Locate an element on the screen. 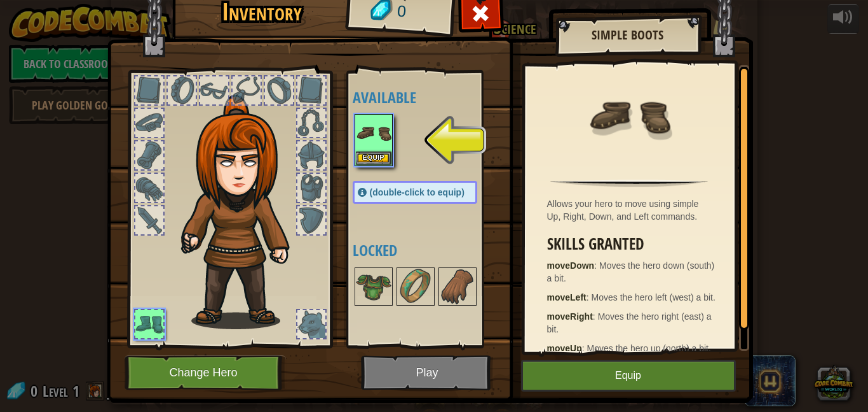  span: Moves the hero left (west) a bit. is located at coordinates (653, 297).